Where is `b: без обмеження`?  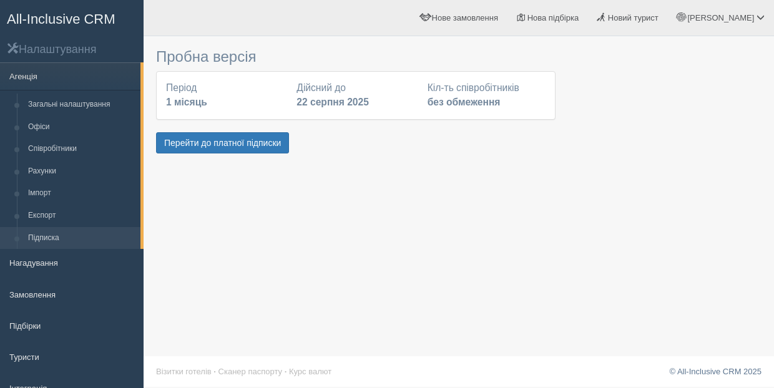 b: без обмеження is located at coordinates (464, 102).